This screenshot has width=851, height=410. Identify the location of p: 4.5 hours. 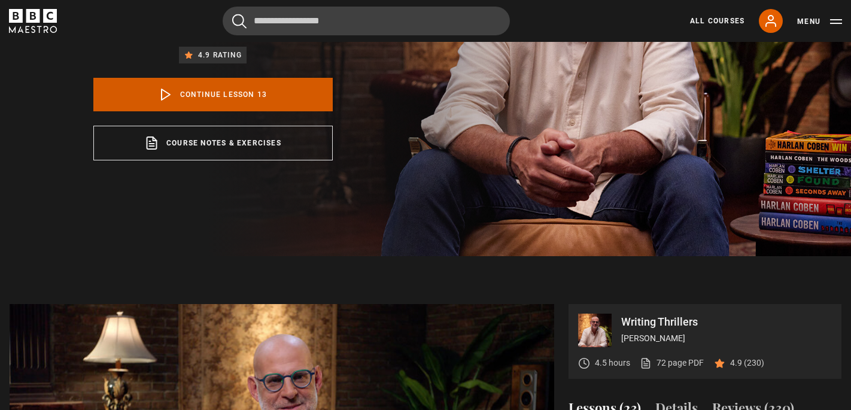
(612, 363).